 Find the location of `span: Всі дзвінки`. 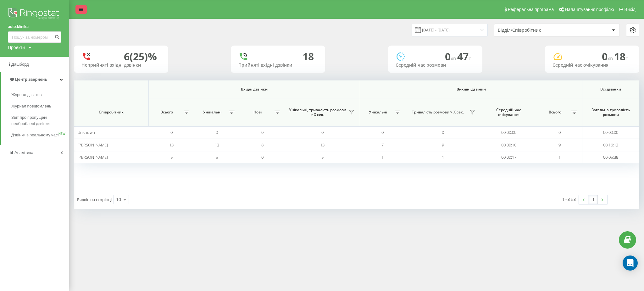

span: Всі дзвінки is located at coordinates (611, 89).